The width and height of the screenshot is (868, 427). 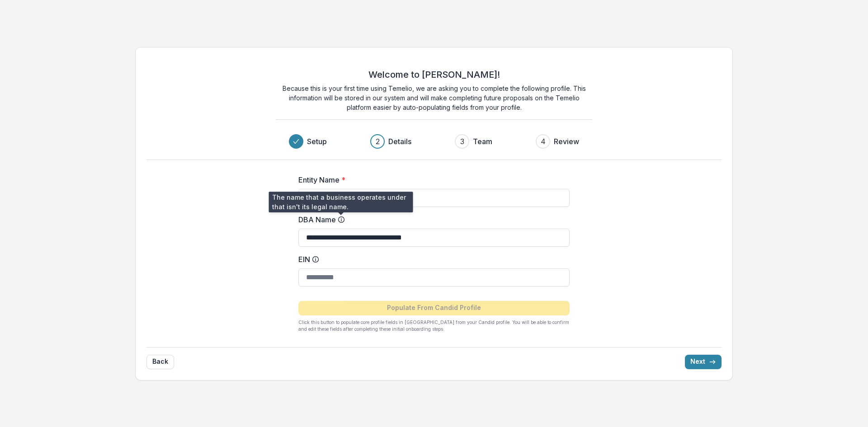 I want to click on h3: Team, so click(x=483, y=141).